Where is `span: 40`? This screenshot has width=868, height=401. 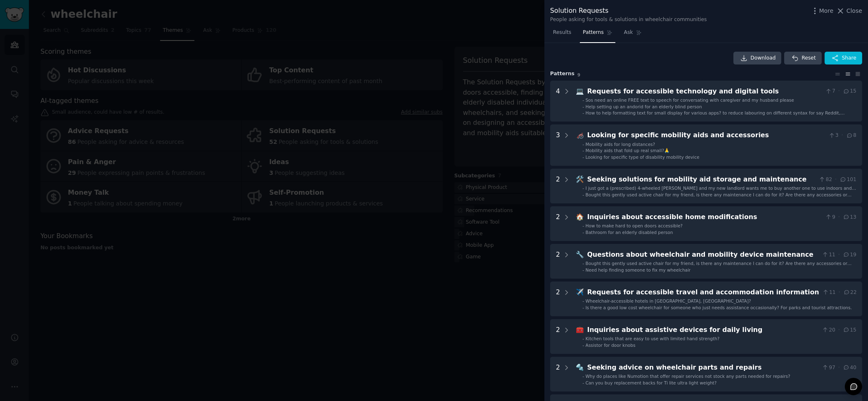
span: 40 is located at coordinates (849, 368).